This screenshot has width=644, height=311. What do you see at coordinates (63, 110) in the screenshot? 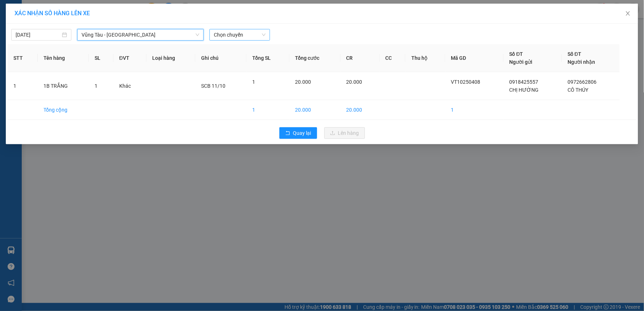
I see `td: Tổng cộng` at bounding box center [63, 110].